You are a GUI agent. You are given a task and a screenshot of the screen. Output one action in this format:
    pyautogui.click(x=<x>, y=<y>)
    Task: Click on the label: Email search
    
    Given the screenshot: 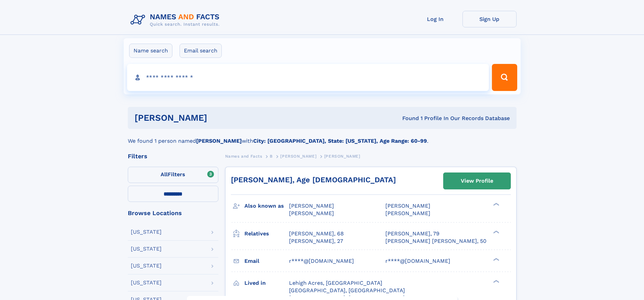 What is the action you would take?
    pyautogui.click(x=201, y=51)
    